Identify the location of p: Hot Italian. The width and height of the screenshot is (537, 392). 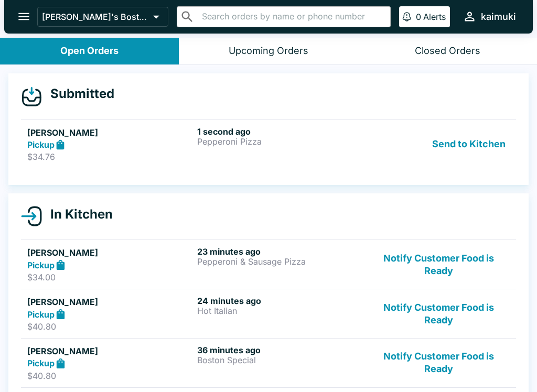
(280, 311).